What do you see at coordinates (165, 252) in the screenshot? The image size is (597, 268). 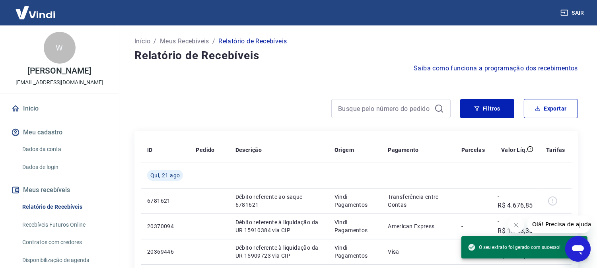 I see `p: 20369446` at bounding box center [165, 252].